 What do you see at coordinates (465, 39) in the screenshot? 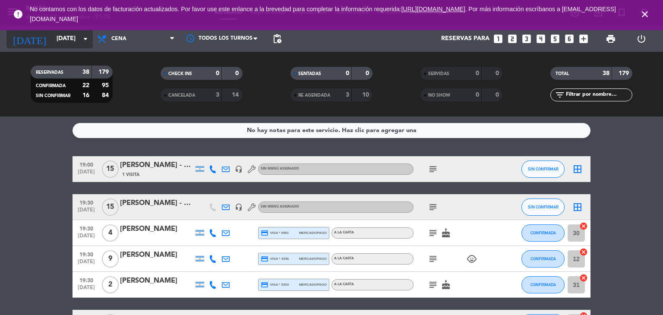
I see `span: Reservas para` at bounding box center [465, 39].